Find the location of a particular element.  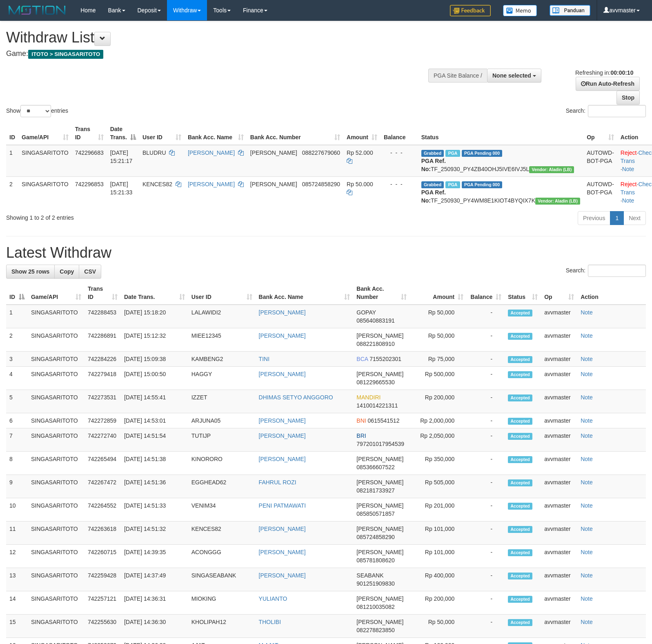

span: Copy 081229665530 to clipboard is located at coordinates (376, 382).